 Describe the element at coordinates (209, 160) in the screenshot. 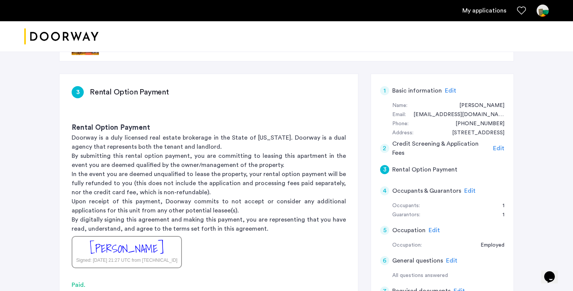

I see `p: By submitting this rental option payment, you are committing to leasing this apartment in the eve...` at that location.